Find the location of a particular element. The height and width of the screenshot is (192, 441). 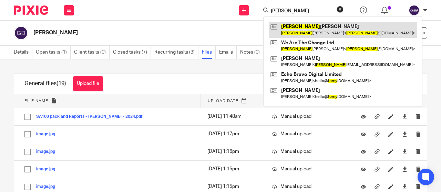

span: (19) is located at coordinates (61, 84).